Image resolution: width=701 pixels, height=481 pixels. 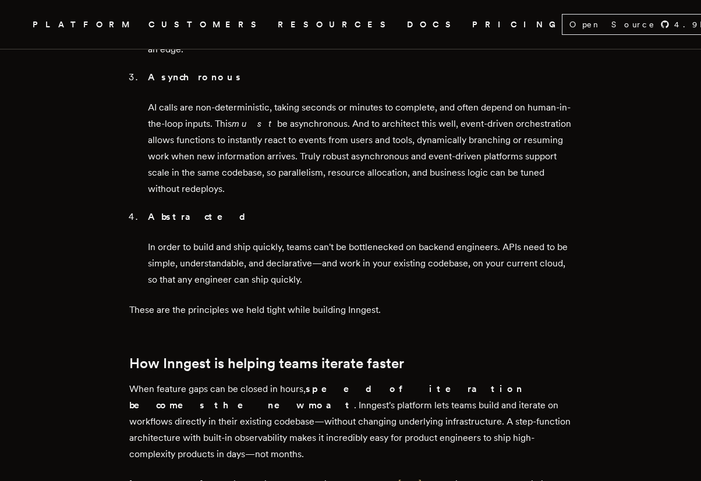 What do you see at coordinates (206, 24) in the screenshot?
I see `a: CUSTOMERS` at bounding box center [206, 24].